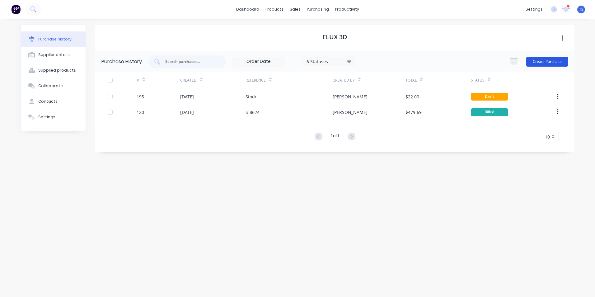 The width and height of the screenshot is (595, 297). I want to click on div: 1 of 1, so click(335, 137).